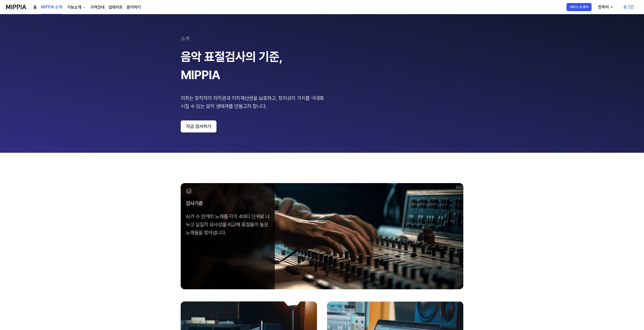 The height and width of the screenshot is (330, 644). Describe the element at coordinates (97, 7) in the screenshot. I see `a: 가격안내` at that location.